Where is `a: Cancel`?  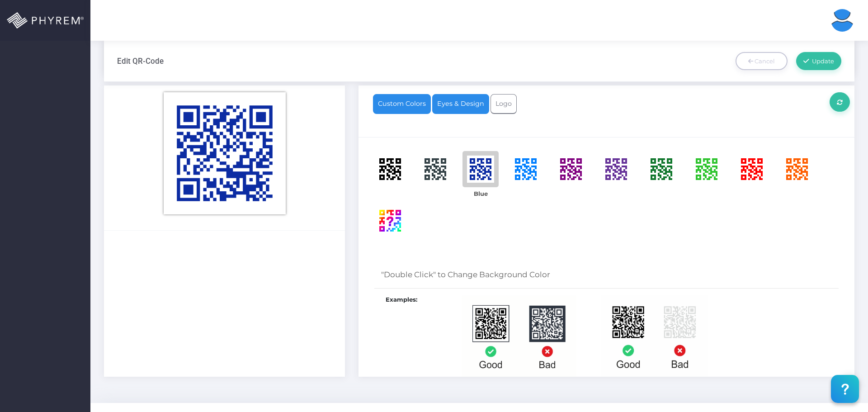 a: Cancel is located at coordinates (760, 61).